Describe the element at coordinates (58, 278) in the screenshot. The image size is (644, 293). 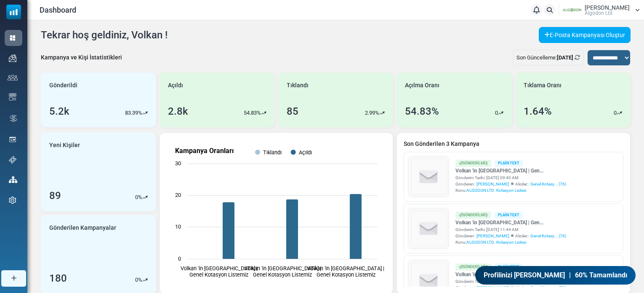
I see `div: 180` at that location.